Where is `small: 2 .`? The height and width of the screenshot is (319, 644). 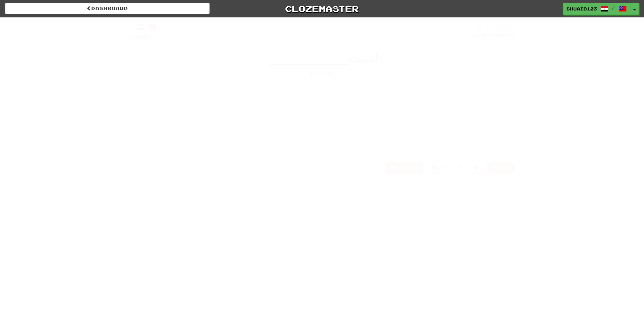
small: 2 . is located at coordinates (374, 97).